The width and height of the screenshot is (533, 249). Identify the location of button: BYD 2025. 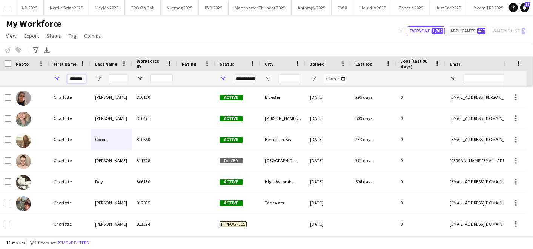
(213, 8).